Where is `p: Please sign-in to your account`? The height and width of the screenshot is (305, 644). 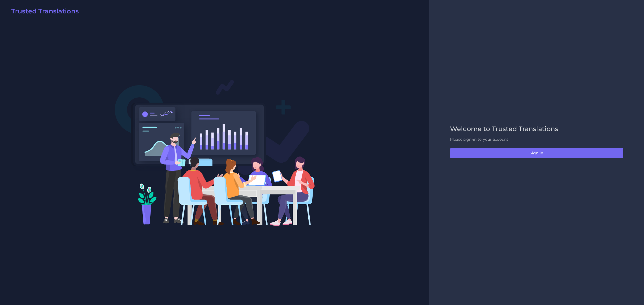
p: Please sign-in to your account is located at coordinates (536, 140).